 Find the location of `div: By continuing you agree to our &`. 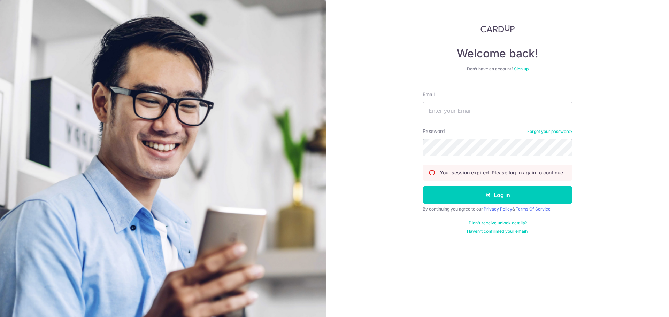

div: By continuing you agree to our & is located at coordinates (498, 209).